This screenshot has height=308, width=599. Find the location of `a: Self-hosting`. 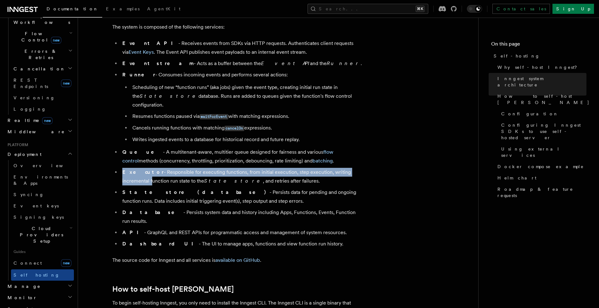

a: Self-hosting is located at coordinates (538, 56).